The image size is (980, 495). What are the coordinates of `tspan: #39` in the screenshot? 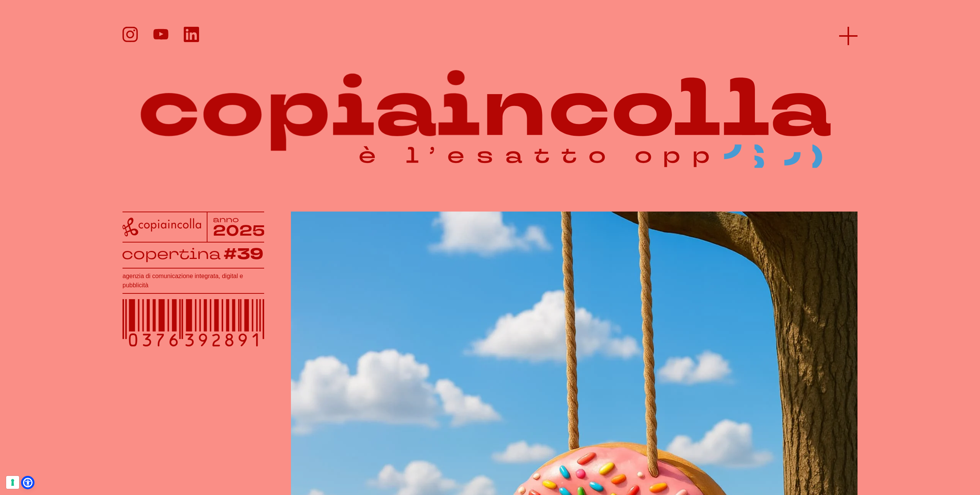 It's located at (244, 254).